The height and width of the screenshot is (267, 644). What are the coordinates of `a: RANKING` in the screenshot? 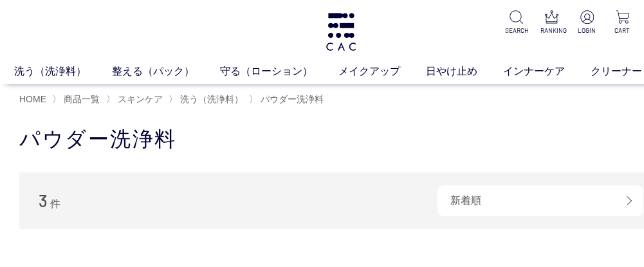 It's located at (551, 23).